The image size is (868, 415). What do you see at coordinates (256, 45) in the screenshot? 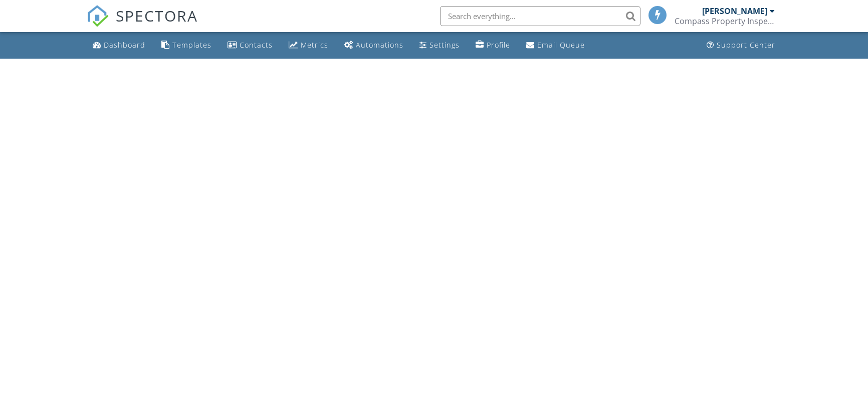
I see `div: Contacts` at bounding box center [256, 45].